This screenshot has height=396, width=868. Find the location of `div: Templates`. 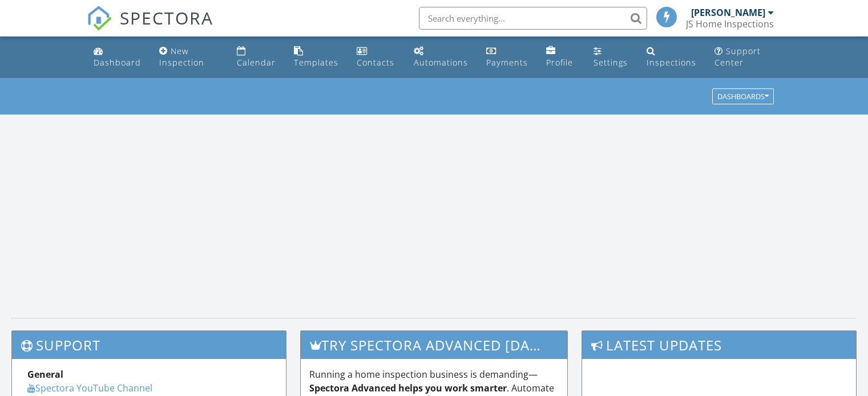

div: Templates is located at coordinates (316, 62).